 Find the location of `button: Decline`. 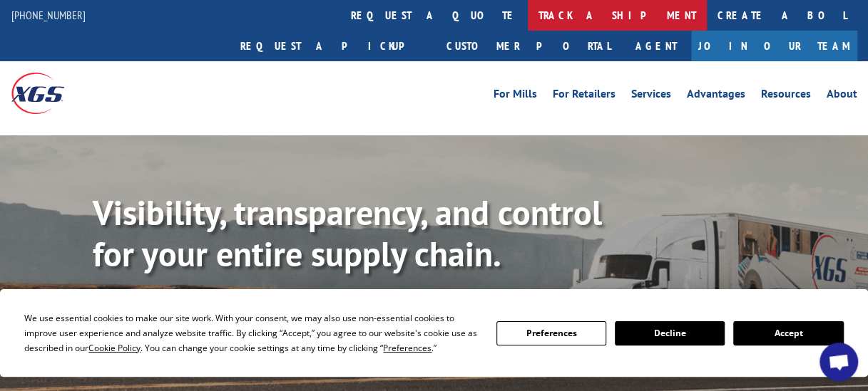

button: Decline is located at coordinates (669, 333).